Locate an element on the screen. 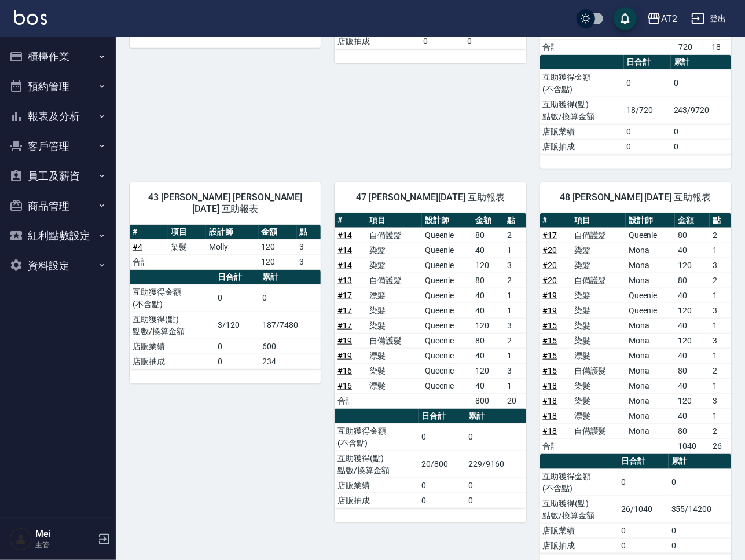 Image resolution: width=745 pixels, height=560 pixels. a: #13 is located at coordinates (344, 280).